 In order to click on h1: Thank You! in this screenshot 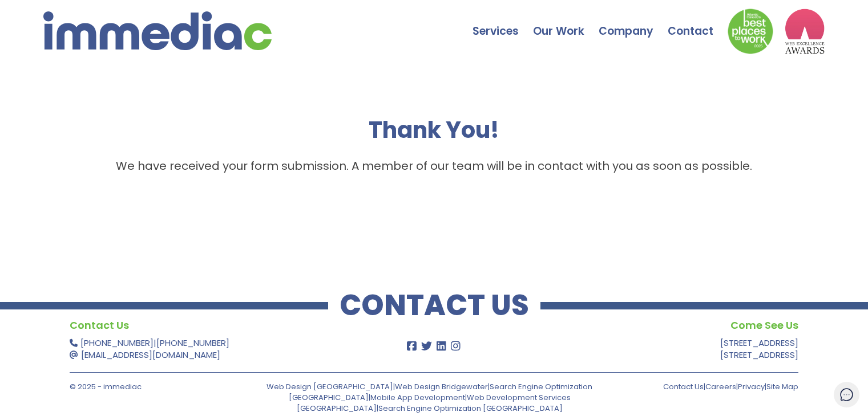, I will do `click(435, 130)`.